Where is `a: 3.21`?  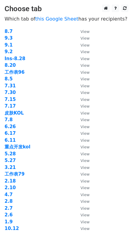 a: 3.21 is located at coordinates (10, 168).